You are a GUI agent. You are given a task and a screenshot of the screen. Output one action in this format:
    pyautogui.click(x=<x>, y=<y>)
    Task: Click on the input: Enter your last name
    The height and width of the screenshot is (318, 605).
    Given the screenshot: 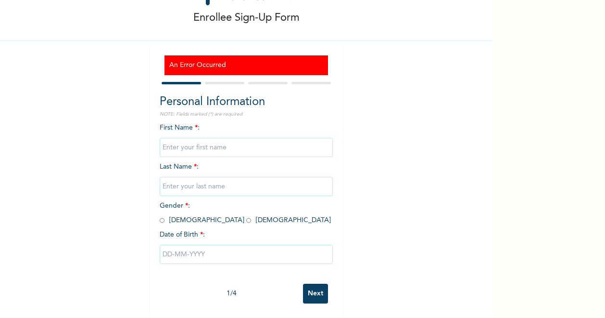 What is the action you would take?
    pyautogui.click(x=246, y=186)
    